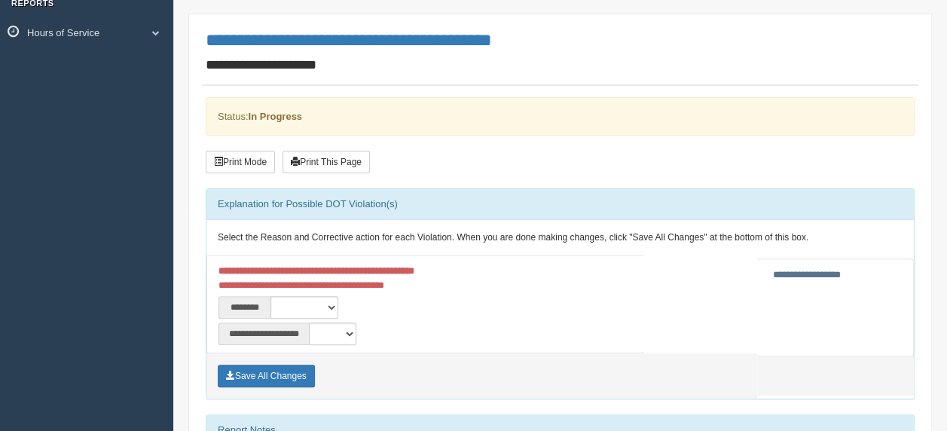  I want to click on strong: In Progress, so click(275, 116).